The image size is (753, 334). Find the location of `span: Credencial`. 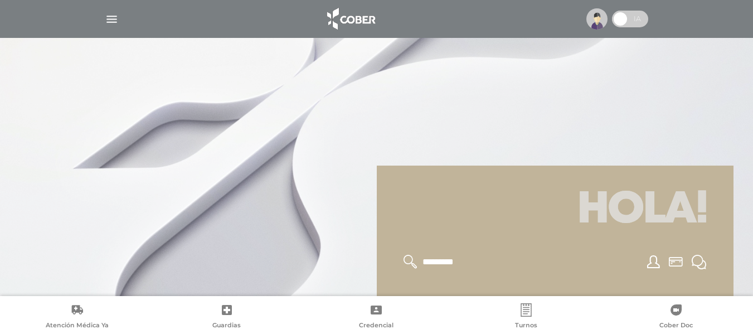

span: Credencial is located at coordinates (376, 326).